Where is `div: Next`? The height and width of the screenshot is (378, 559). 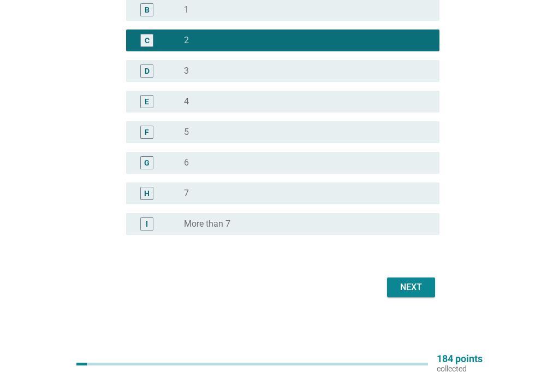
div: Next is located at coordinates (411, 287).